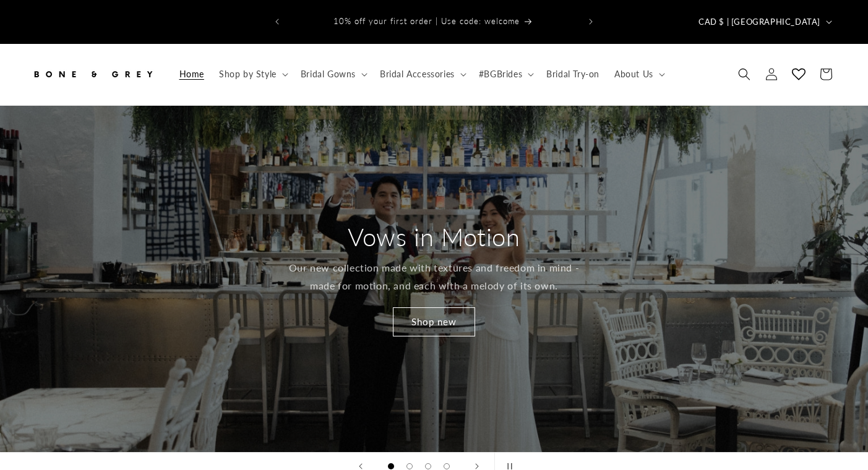 The width and height of the screenshot is (868, 470). Describe the element at coordinates (633, 74) in the screenshot. I see `span: About Us` at that location.